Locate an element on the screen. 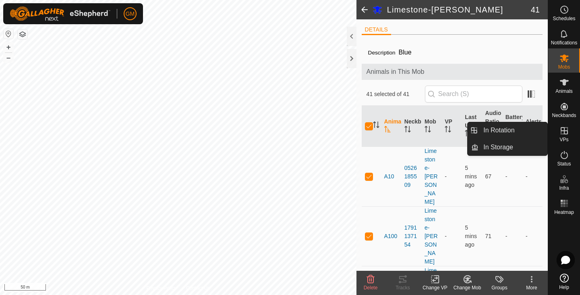  span: VPs is located at coordinates (564, 139).